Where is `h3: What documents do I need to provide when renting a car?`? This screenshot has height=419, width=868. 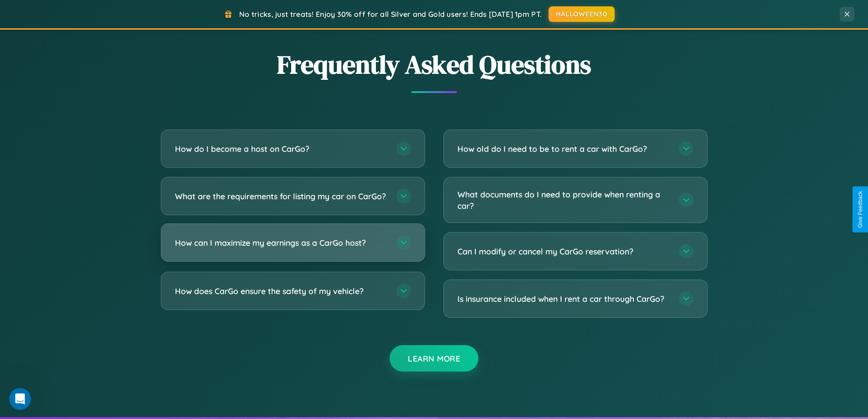 h3: What documents do I need to provide when renting a car? is located at coordinates (564, 200).